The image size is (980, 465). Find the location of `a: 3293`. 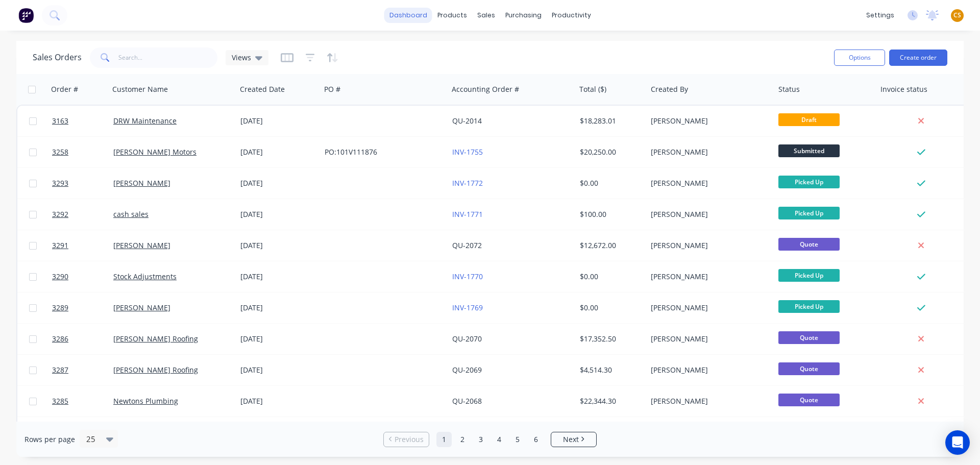

a: 3293 is located at coordinates (83, 183).